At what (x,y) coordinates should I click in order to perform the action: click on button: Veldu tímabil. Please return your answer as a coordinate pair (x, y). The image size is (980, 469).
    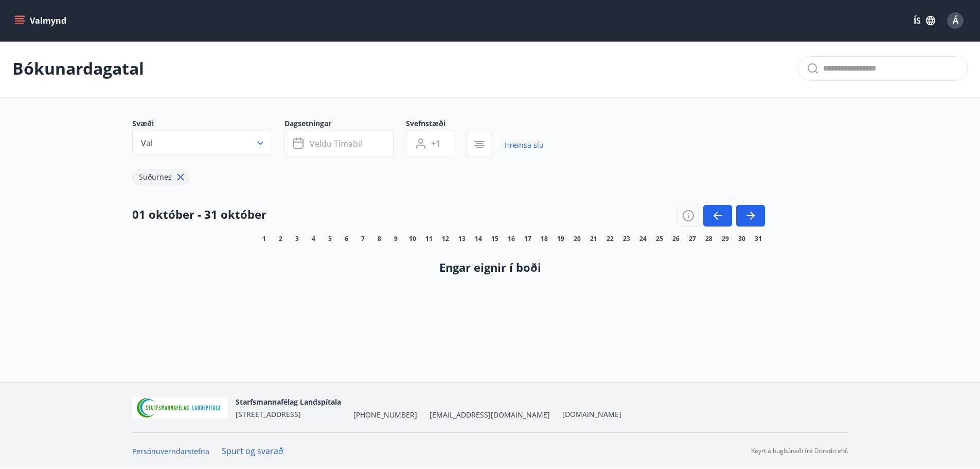
    Looking at the image, I should click on (339, 143).